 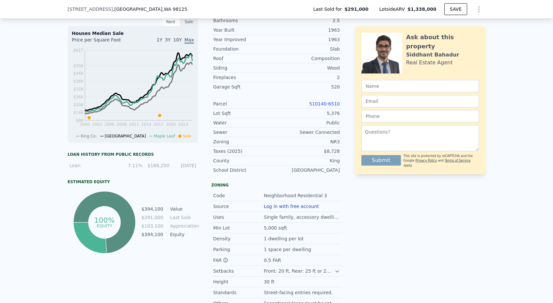 What do you see at coordinates (122, 124) in the screenshot?
I see `tspan: 2008` at bounding box center [122, 124].